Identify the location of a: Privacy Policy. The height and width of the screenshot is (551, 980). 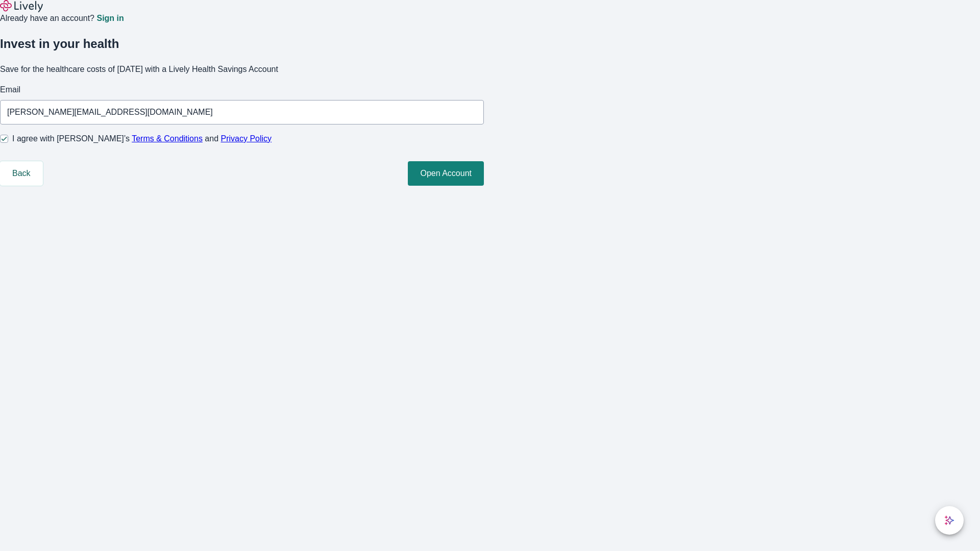
(246, 138).